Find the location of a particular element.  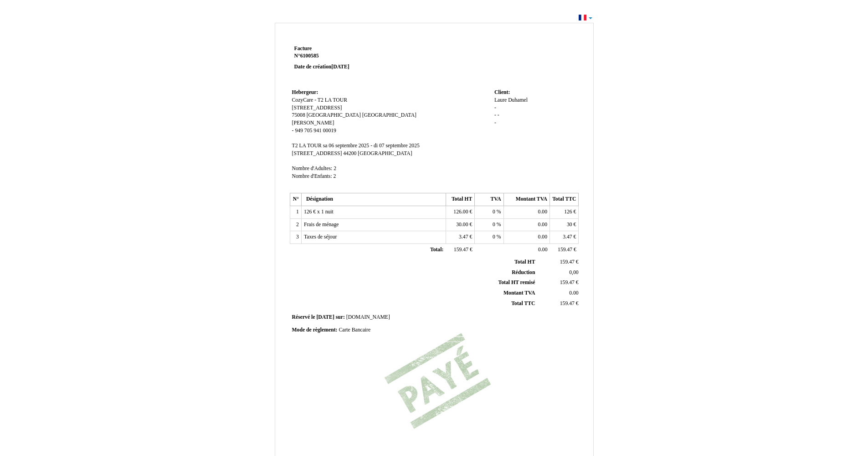

span: Facture is located at coordinates (303, 48).